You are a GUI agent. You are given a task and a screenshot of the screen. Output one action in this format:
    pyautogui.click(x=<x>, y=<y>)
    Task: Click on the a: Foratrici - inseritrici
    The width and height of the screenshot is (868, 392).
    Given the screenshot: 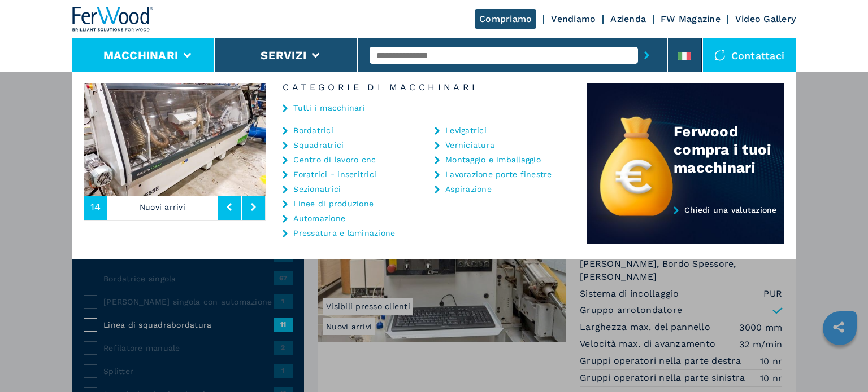 What is the action you would take?
    pyautogui.click(x=335, y=174)
    